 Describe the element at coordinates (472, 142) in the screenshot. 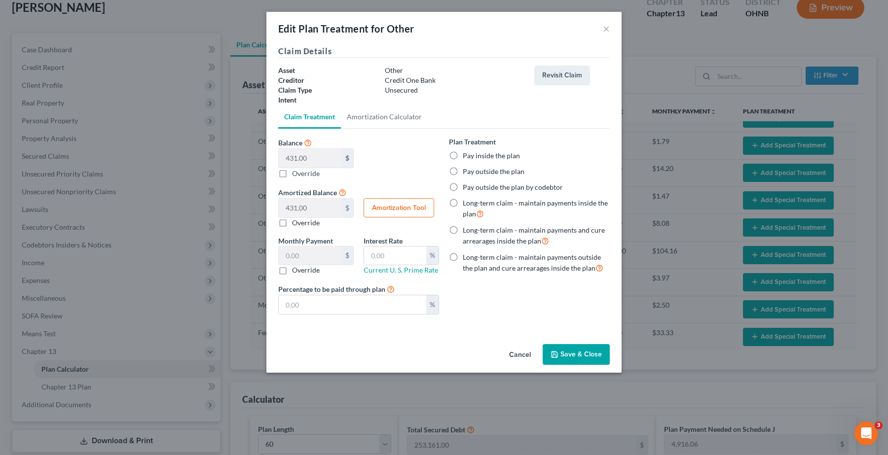

I see `label: Plan Treatment` at that location.